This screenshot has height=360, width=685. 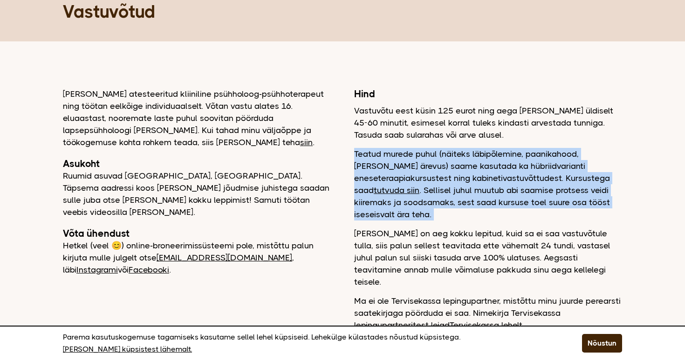 I want to click on h2: Võta ühendust, so click(x=197, y=234).